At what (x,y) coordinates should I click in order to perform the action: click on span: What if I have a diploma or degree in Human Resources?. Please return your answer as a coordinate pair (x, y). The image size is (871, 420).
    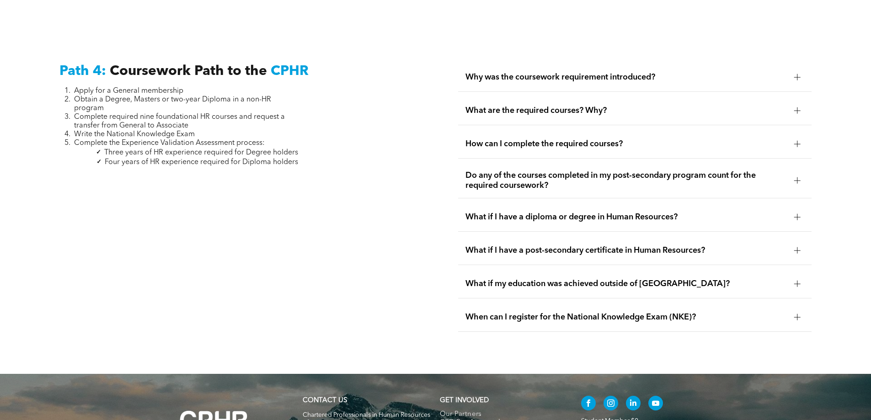
    Looking at the image, I should click on (626, 217).